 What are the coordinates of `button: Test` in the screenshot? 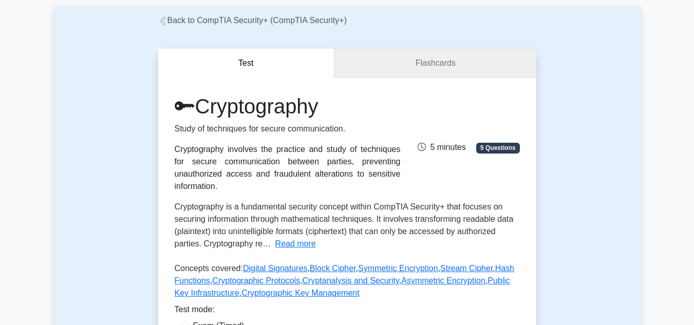 It's located at (247, 63).